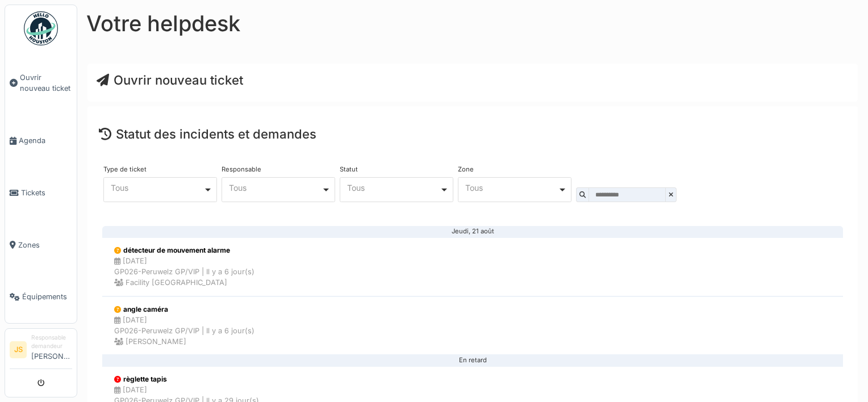  Describe the element at coordinates (473, 232) in the screenshot. I see `div: Jeudi, 21 août` at that location.